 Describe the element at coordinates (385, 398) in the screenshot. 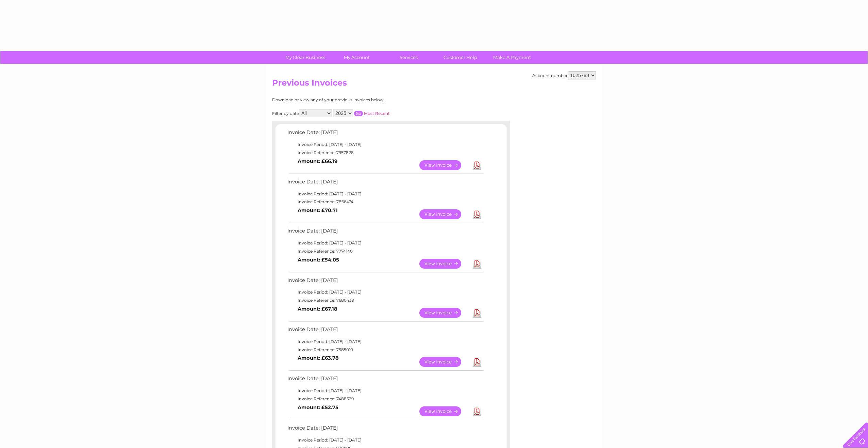

I see `td: Invoice Reference: 7488529` at that location.